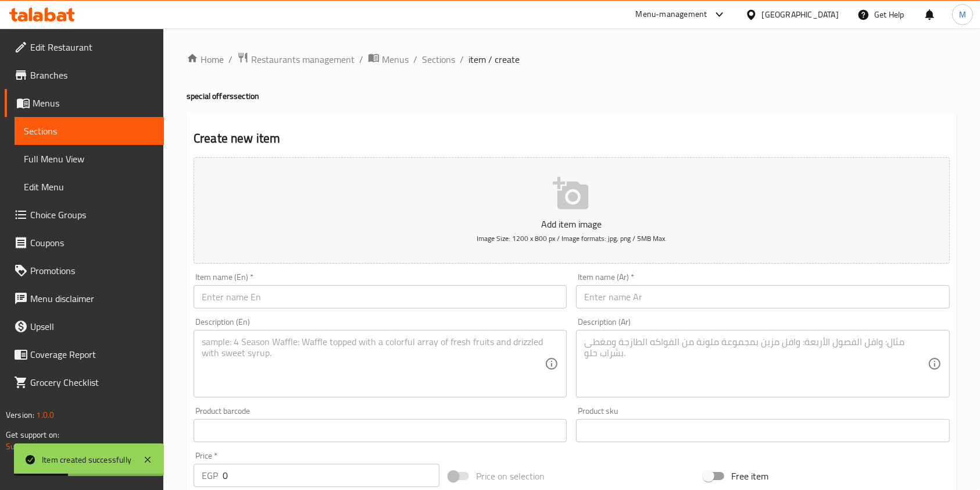 The height and width of the screenshot is (490, 980). What do you see at coordinates (93, 298) in the screenshot?
I see `span: Menu disclaimer` at bounding box center [93, 298].